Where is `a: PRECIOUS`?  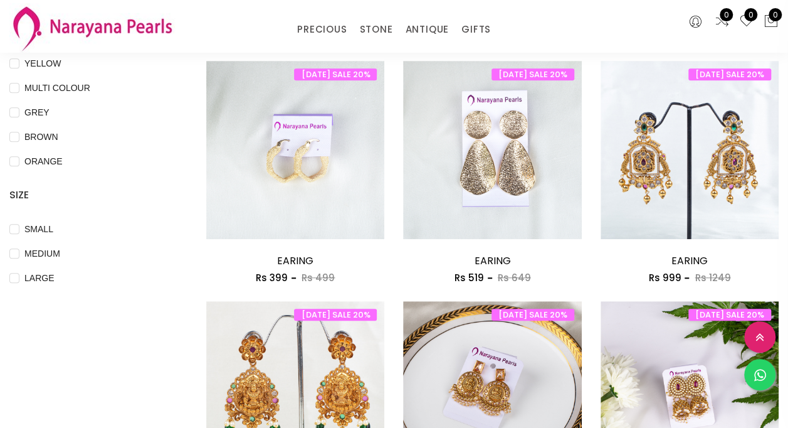 a: PRECIOUS is located at coordinates (322, 29).